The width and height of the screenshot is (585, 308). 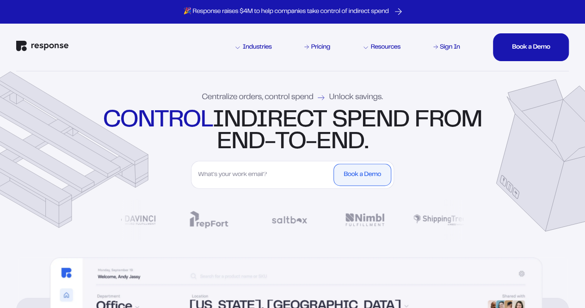 What do you see at coordinates (262, 175) in the screenshot?
I see `input: What's your work email?` at bounding box center [262, 175].